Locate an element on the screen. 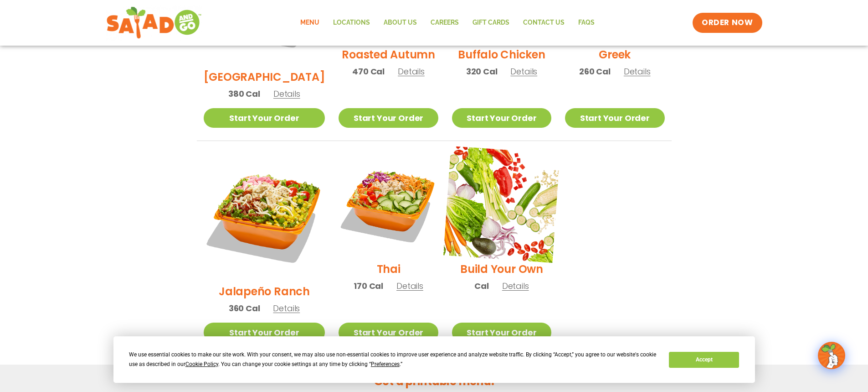 The width and height of the screenshot is (868, 392). h2: Greek is located at coordinates (615, 54).